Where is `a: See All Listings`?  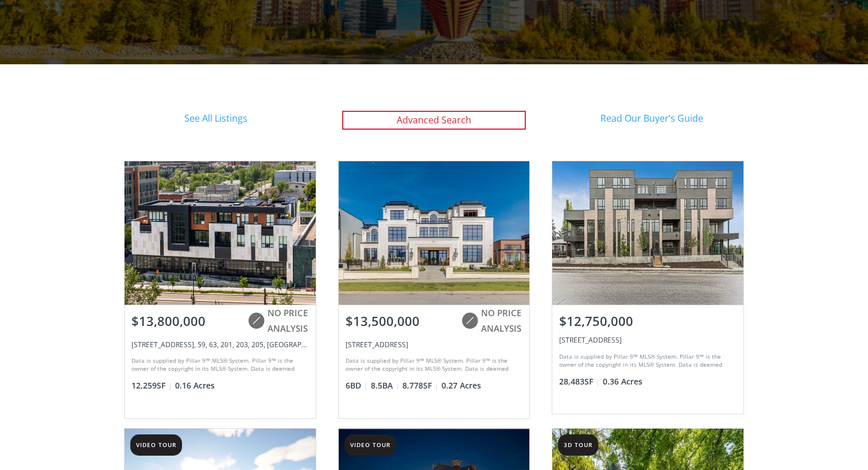
a: See All Listings is located at coordinates (215, 118).